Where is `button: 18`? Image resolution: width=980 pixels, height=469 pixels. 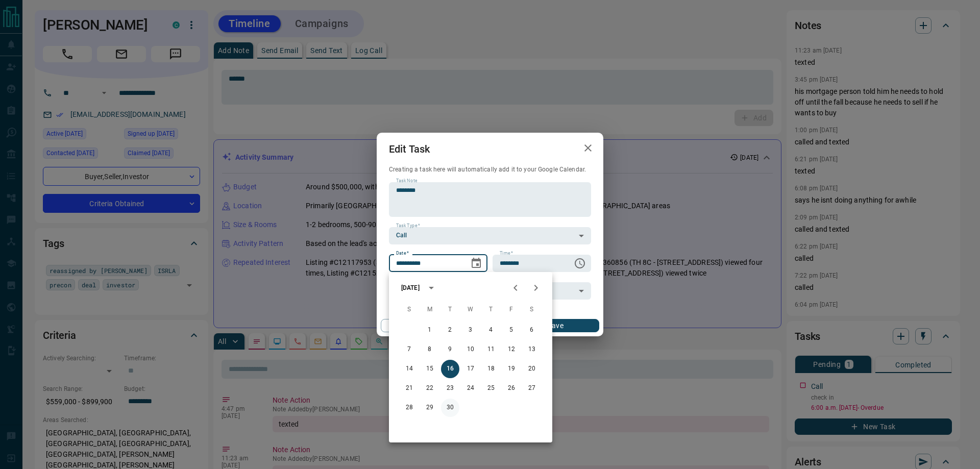 button: 18 is located at coordinates (491, 369).